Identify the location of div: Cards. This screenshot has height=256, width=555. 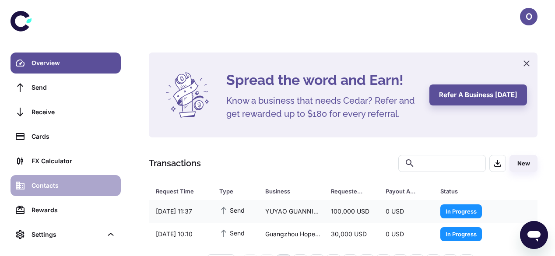
(73, 136).